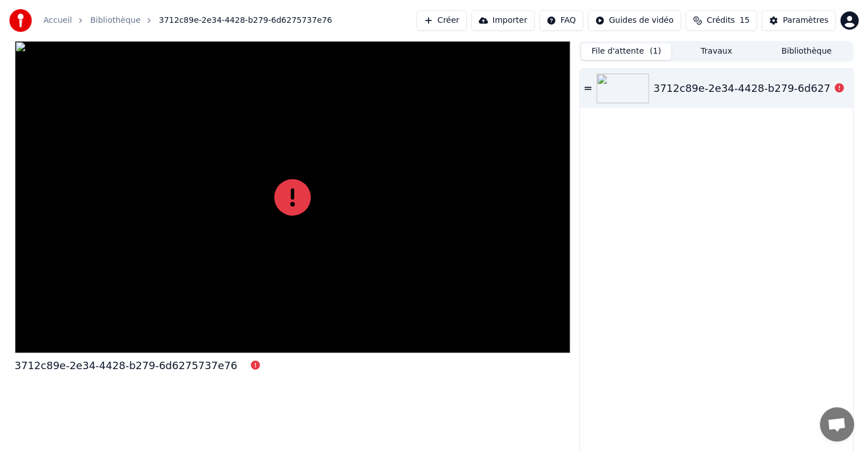 The height and width of the screenshot is (453, 868). What do you see at coordinates (20, 20) in the screenshot?
I see `img: youka` at bounding box center [20, 20].